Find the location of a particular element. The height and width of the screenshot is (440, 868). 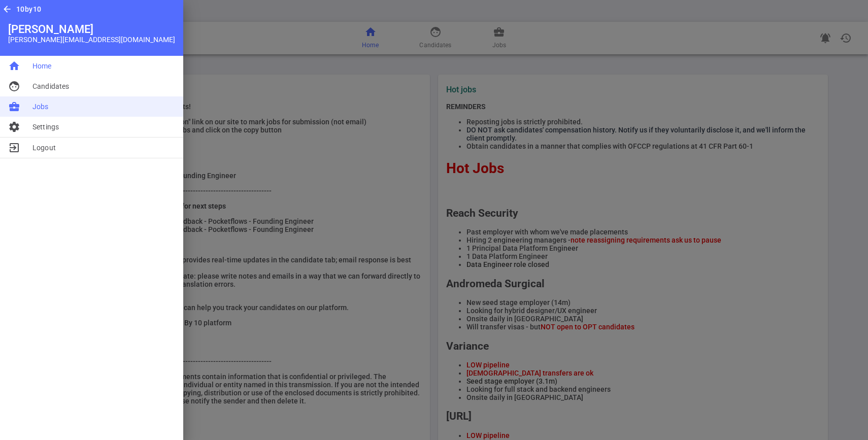

span: home is located at coordinates (14, 66).